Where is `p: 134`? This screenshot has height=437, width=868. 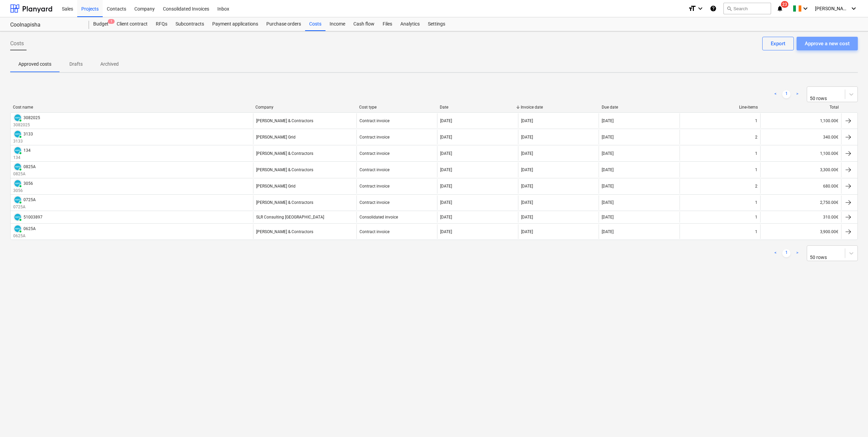 p: 134 is located at coordinates (22, 158).